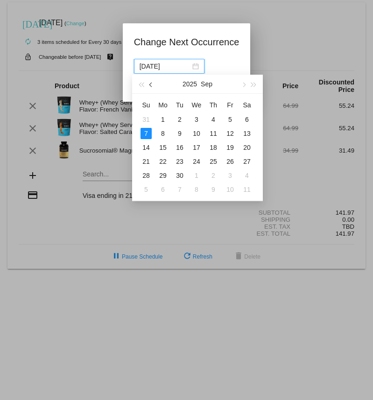  Describe the element at coordinates (197, 133) in the screenshot. I see `td: 9/10/2025` at that location.